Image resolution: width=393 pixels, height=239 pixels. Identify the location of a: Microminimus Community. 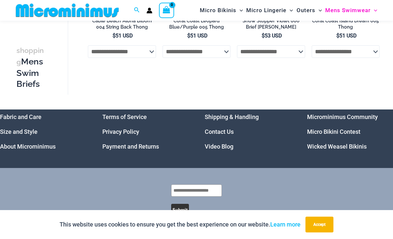
(342, 117).